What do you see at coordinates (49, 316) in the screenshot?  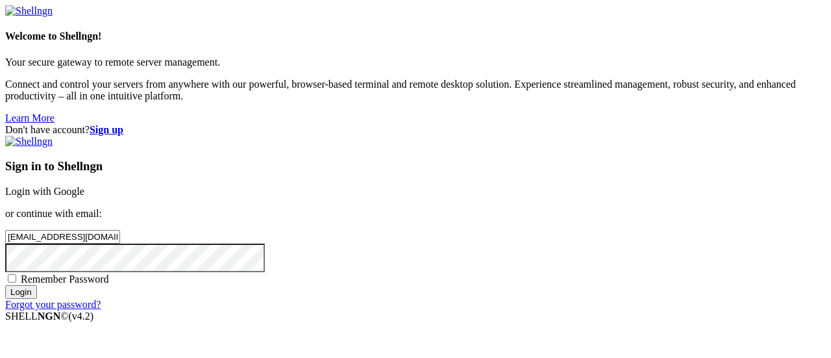 I see `span: SHELL ©` at bounding box center [49, 316].